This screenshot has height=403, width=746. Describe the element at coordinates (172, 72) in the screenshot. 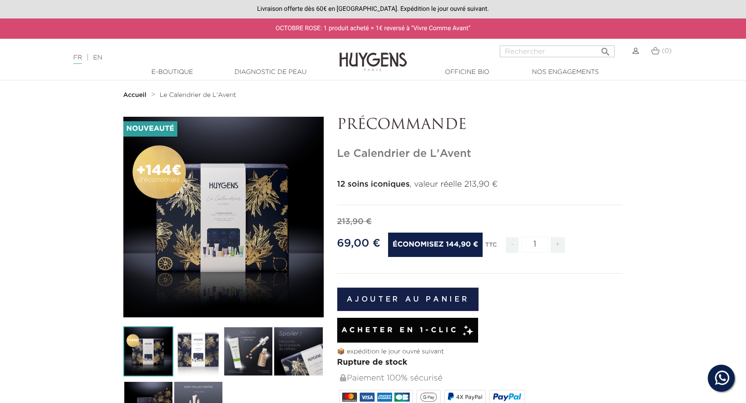

I see `a: E-Boutique` at that location.